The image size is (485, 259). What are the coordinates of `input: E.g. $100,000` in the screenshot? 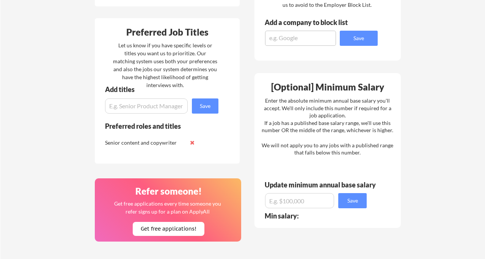 It's located at (300, 201).